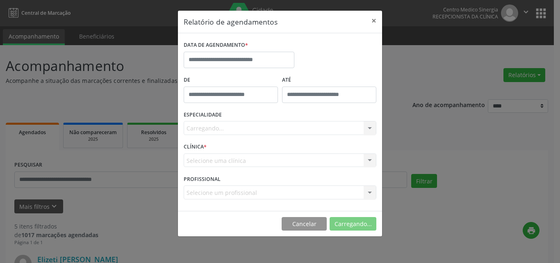 The width and height of the screenshot is (560, 263). Describe the element at coordinates (374, 20) in the screenshot. I see `button: Close` at that location.